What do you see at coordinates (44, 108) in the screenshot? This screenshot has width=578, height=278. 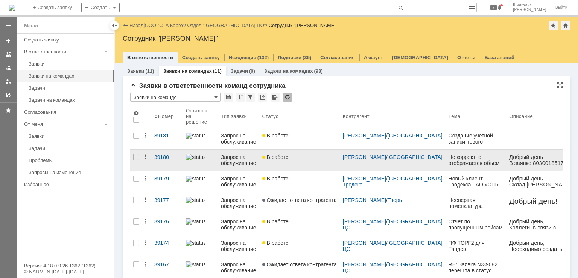 I see `span: 0-11` at bounding box center [44, 108].